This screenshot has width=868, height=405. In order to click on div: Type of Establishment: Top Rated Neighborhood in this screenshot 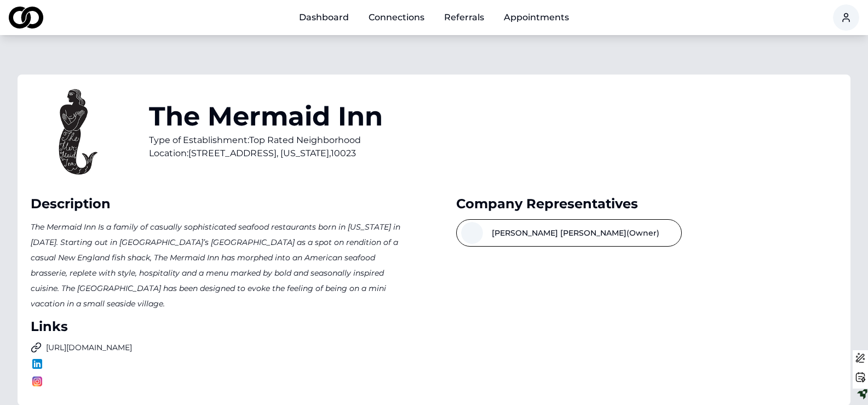, I will do `click(266, 140)`.